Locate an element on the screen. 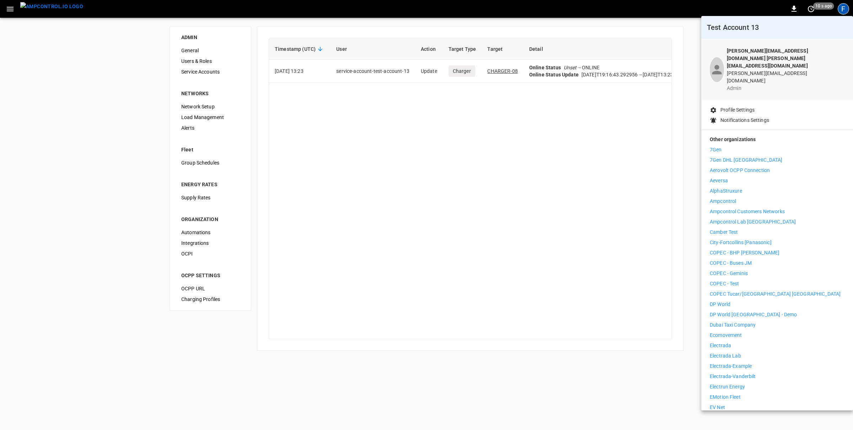 The height and width of the screenshot is (430, 853). p: ecomovement is located at coordinates (725, 335).